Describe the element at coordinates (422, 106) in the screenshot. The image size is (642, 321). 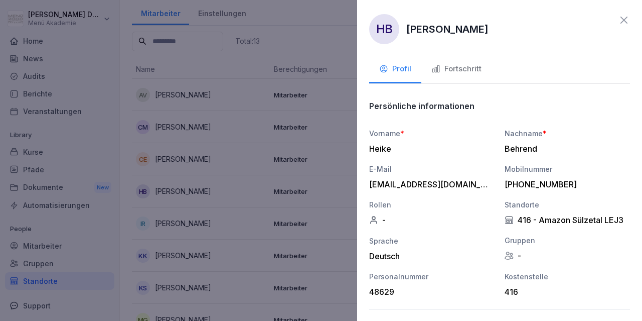
I see `p: Persönliche informationen` at that location.